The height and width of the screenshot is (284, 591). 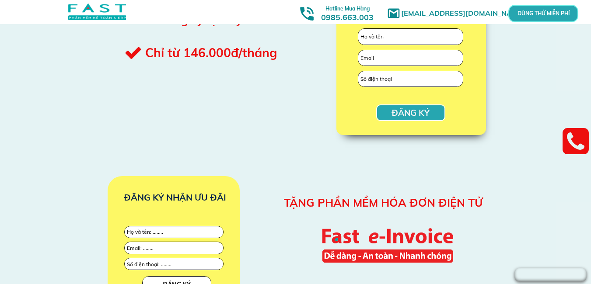 What do you see at coordinates (175, 198) in the screenshot?
I see `h3: ĐĂNG KÝ NHẬN ƯU ĐÃI` at bounding box center [175, 198].